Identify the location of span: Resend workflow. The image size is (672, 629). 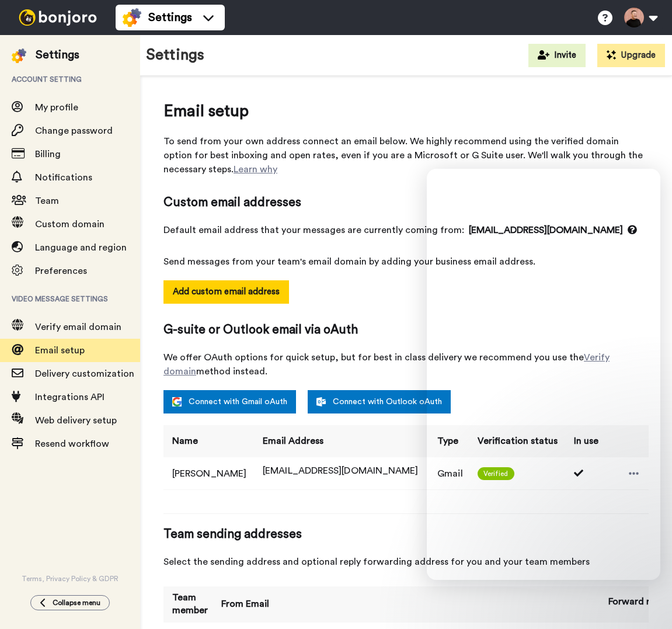
(72, 444).